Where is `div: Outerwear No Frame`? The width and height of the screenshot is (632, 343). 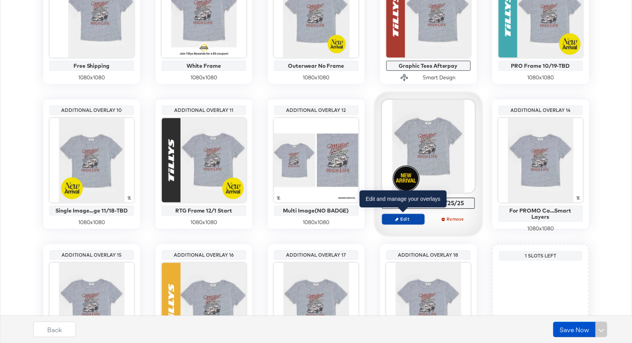
div: Outerwear No Frame is located at coordinates (316, 66).